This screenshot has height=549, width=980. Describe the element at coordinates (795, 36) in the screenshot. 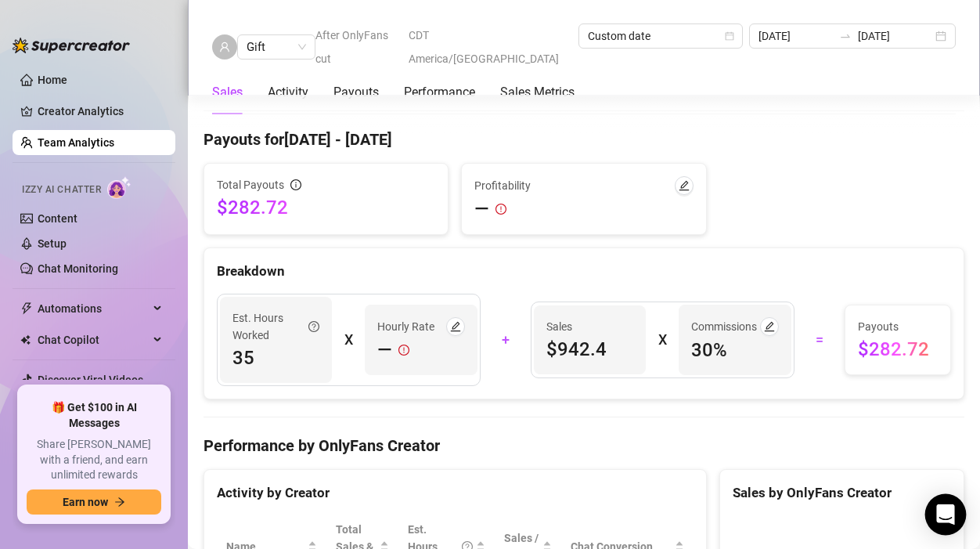

I see `input: Start date` at that location.